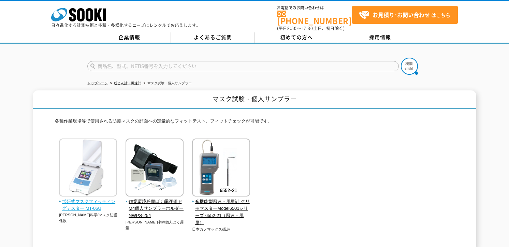 Image resolution: width=509 pixels, height=247 pixels. Describe the element at coordinates (167, 83) in the screenshot. I see `li: マスク試験・個人サンプラー` at that location.